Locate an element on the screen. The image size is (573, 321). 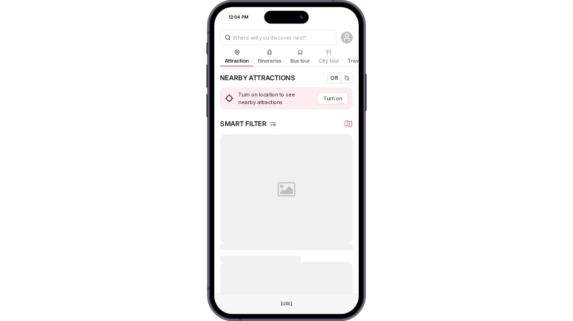
span: Turn on location to see nearby attractions is located at coordinates (275, 98).